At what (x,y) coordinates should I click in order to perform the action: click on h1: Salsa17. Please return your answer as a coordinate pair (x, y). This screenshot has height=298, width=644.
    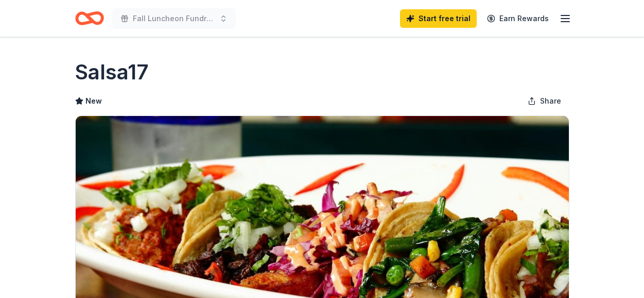
    Looking at the image, I should click on (112, 72).